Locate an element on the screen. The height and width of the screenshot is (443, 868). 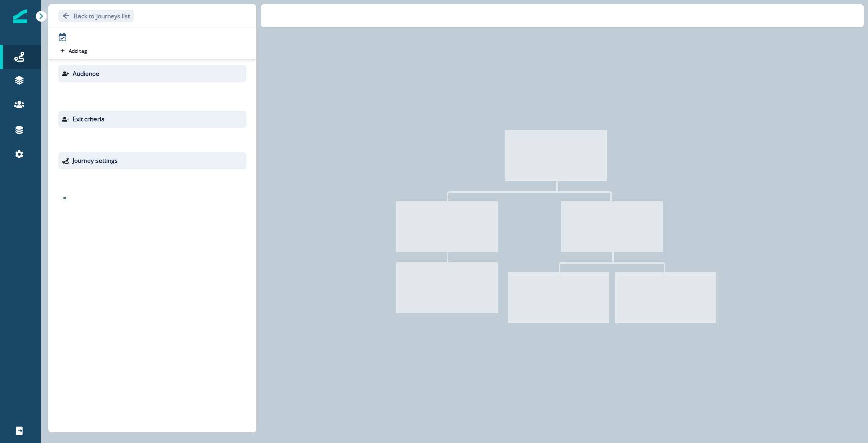
img: Inflection is located at coordinates (21, 16).